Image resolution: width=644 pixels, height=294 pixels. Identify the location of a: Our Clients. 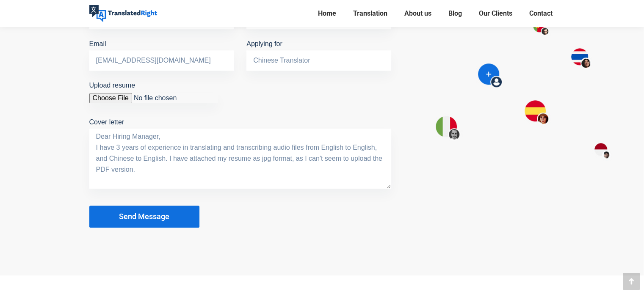
(495, 14).